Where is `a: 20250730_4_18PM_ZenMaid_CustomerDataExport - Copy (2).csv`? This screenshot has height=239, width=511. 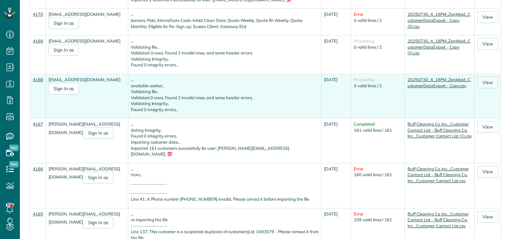
a: 20250730_4_18PM_ZenMaid_CustomerDataExport - Copy (2).csv is located at coordinates (440, 20).